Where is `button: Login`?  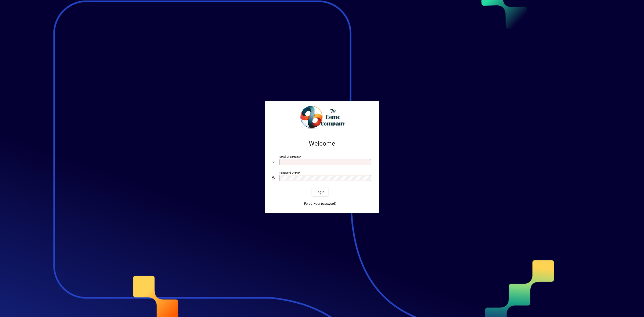
button: Login is located at coordinates (320, 192).